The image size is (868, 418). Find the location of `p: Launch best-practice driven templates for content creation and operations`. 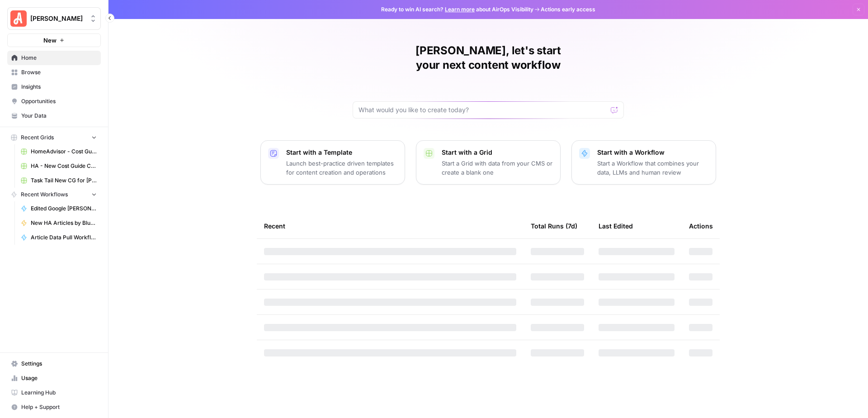

p: Launch best-practice driven templates for content creation and operations is located at coordinates (342, 168).